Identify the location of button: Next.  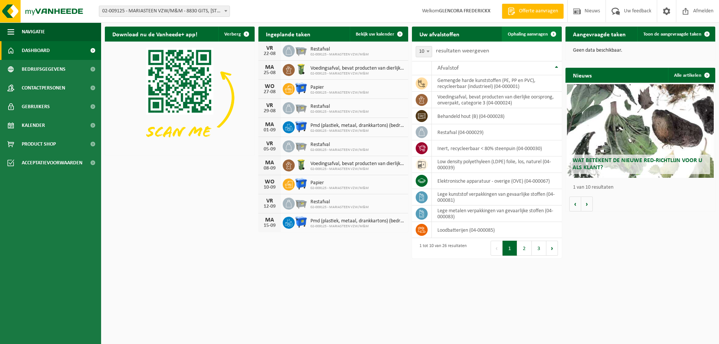
(552, 248).